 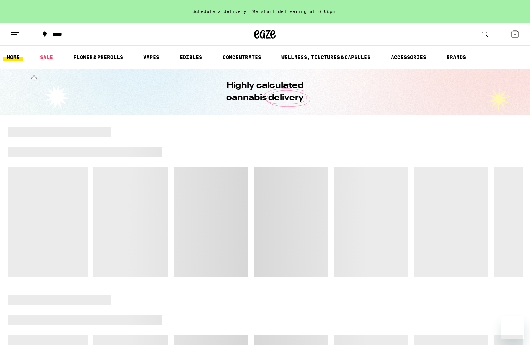 What do you see at coordinates (13, 57) in the screenshot?
I see `a: HOME` at bounding box center [13, 57].